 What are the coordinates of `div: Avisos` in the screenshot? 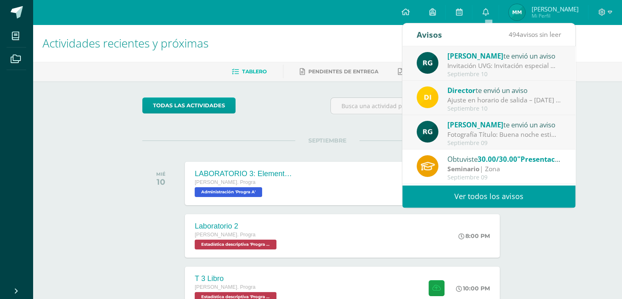 It's located at (430, 34).